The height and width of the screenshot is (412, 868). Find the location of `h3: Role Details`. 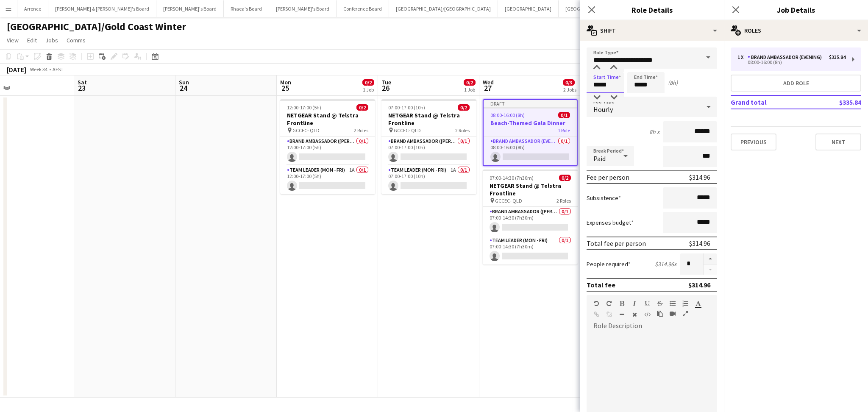

h3: Role Details is located at coordinates (652, 10).